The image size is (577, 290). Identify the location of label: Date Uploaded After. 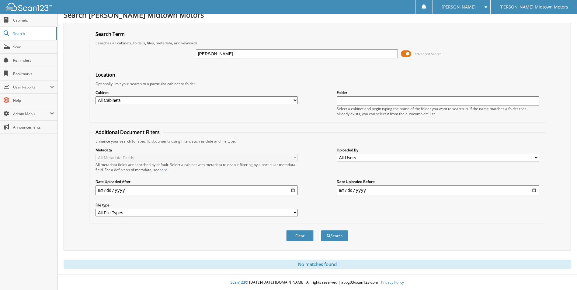
(196, 182).